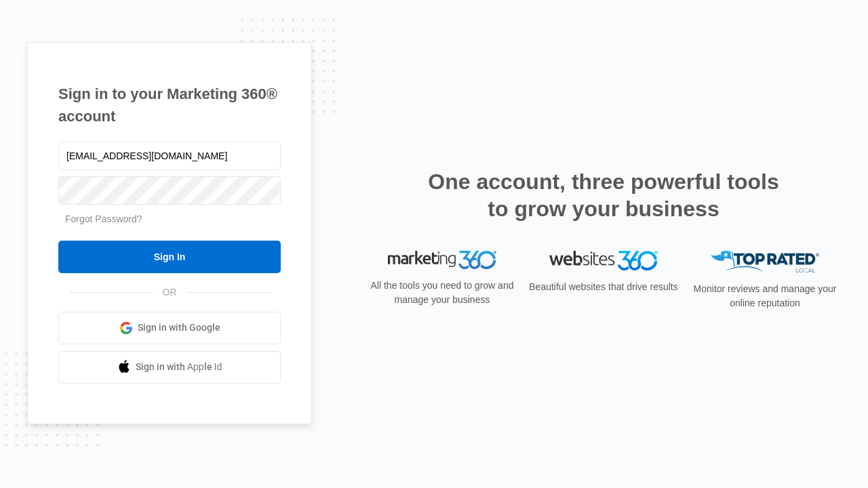 The image size is (868, 488). I want to click on span: Sign in with Apple Id, so click(179, 367).